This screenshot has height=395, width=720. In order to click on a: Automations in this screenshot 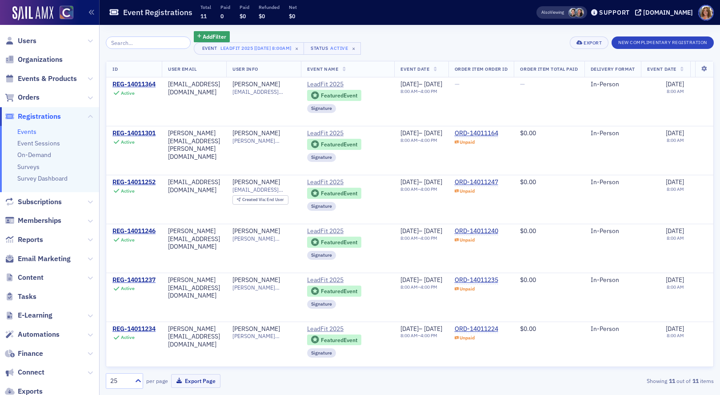, I will do `click(32, 334)`.